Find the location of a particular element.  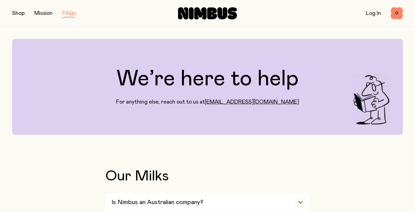

p: For anything else, reach out to us at is located at coordinates (207, 102).